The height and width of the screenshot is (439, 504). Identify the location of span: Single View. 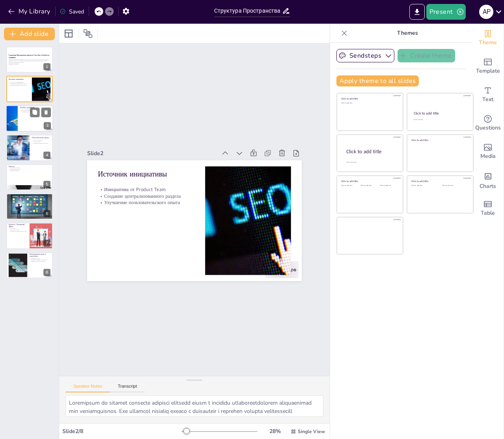
(311, 431).